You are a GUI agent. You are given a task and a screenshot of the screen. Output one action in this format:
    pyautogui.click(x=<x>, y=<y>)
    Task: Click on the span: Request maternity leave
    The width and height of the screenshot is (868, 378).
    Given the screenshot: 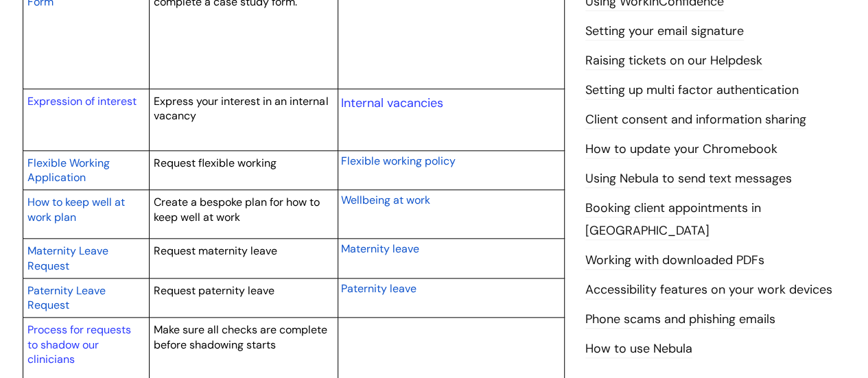 What is the action you would take?
    pyautogui.click(x=215, y=250)
    